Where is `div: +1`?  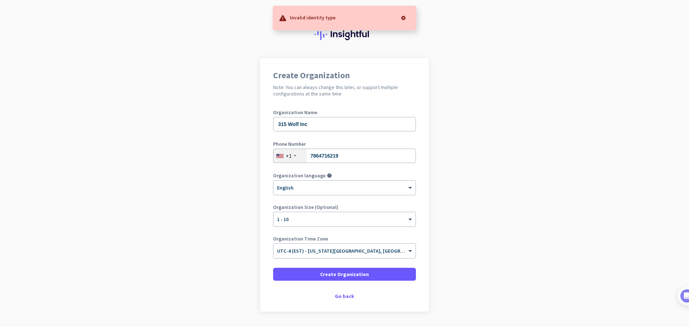 div: +1 is located at coordinates (289, 156).